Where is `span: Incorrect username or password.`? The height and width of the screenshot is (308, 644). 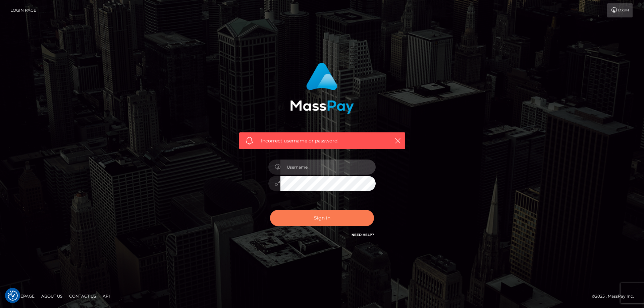 span: Incorrect username or password. is located at coordinates (322, 140).